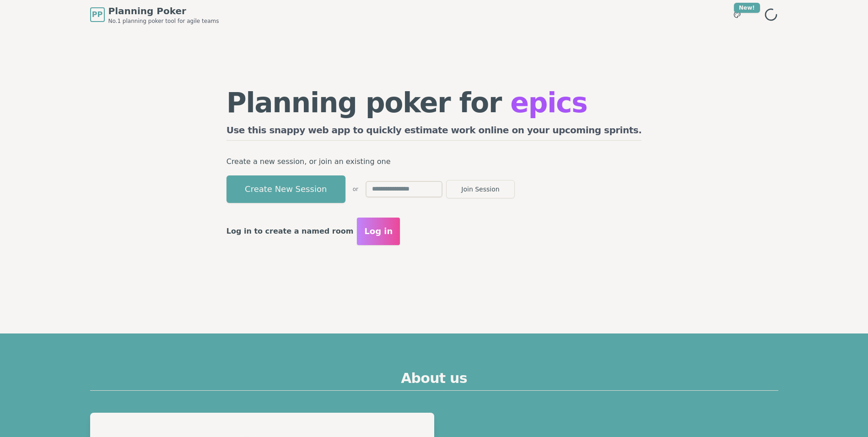 This screenshot has height=437, width=868. Describe the element at coordinates (737, 14) in the screenshot. I see `button: New!` at that location.